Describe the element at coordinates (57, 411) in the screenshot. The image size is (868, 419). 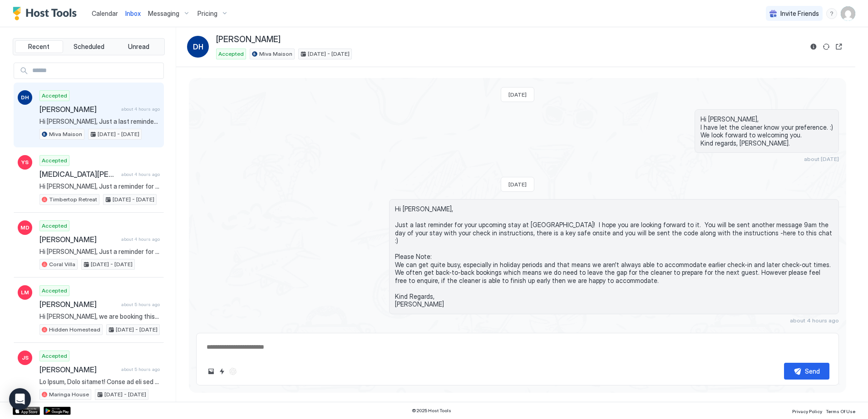
I see `div: Google Play Store` at that location.